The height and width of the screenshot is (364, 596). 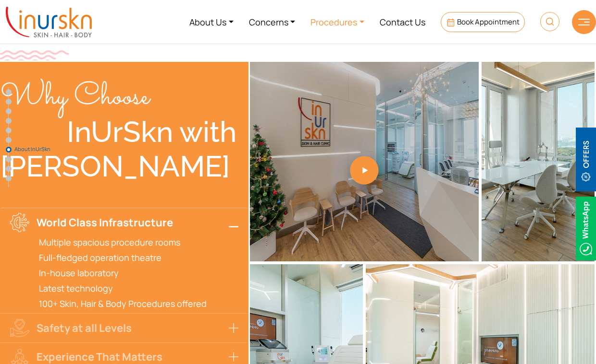 I want to click on span: Why Choose, so click(x=75, y=98).